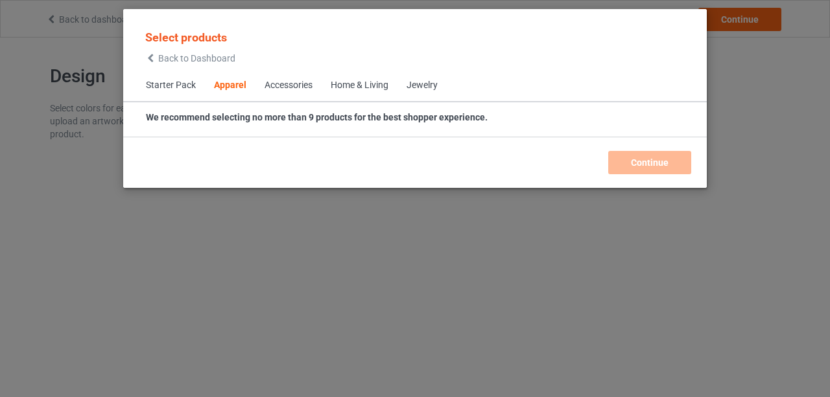 The height and width of the screenshot is (397, 830). What do you see at coordinates (196, 58) in the screenshot?
I see `span: Back to Dashboard` at bounding box center [196, 58].